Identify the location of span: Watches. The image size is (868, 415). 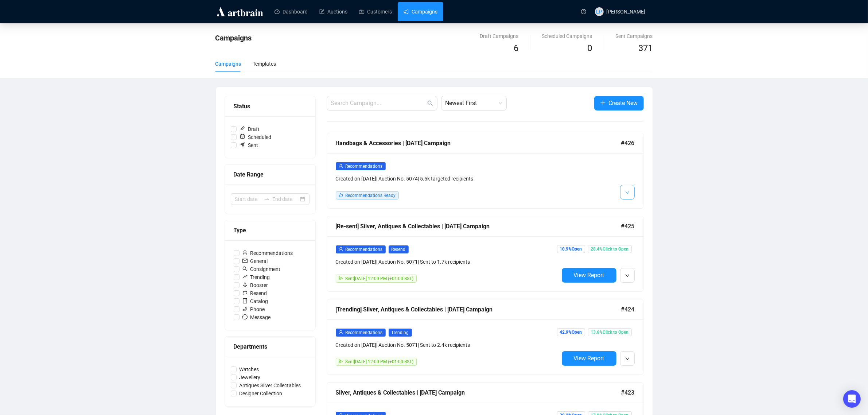
(250, 370).